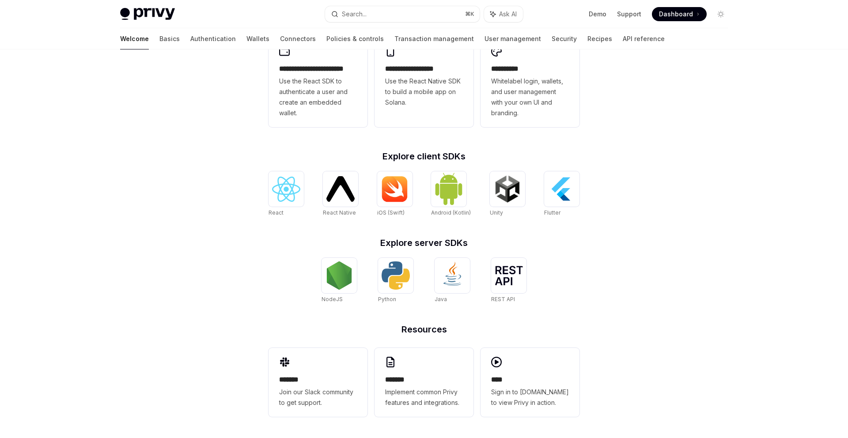 The width and height of the screenshot is (848, 438). What do you see at coordinates (452, 276) in the screenshot?
I see `img: Java` at bounding box center [452, 276].